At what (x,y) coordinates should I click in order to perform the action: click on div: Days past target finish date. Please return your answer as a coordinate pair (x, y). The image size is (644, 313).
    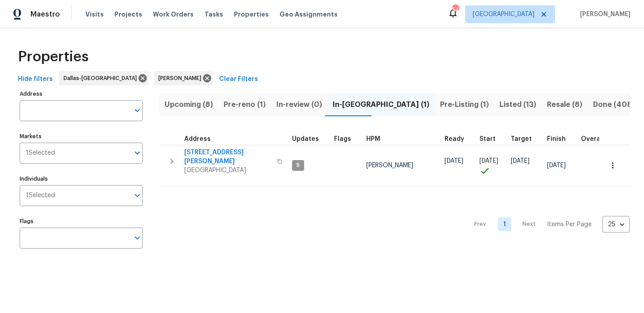
    Looking at the image, I should click on (596, 139).